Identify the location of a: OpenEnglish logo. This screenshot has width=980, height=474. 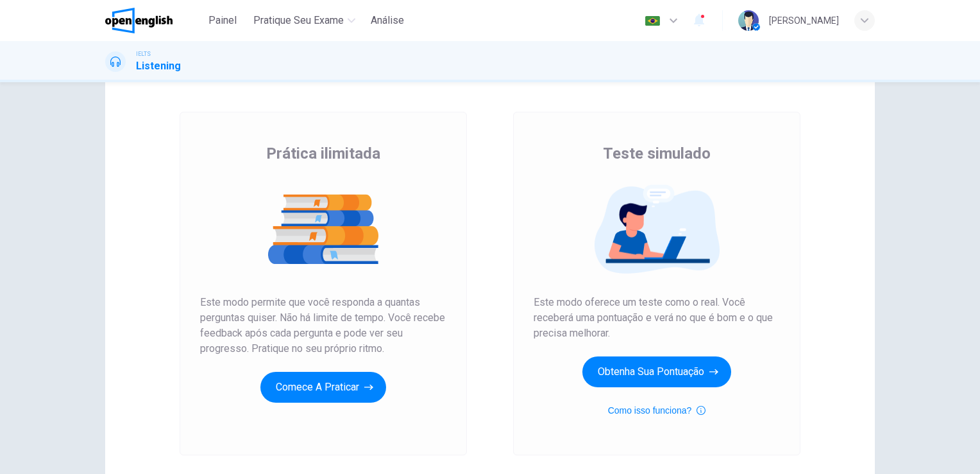
(153, 20).